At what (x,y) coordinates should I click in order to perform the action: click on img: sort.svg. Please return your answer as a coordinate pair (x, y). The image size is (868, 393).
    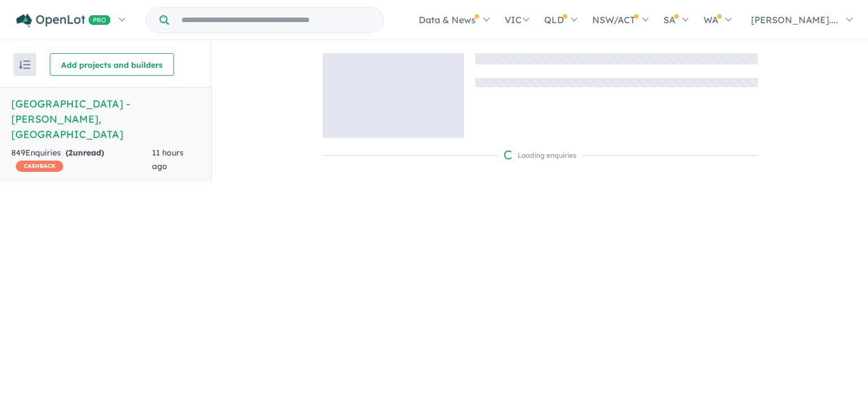
    Looking at the image, I should click on (25, 65).